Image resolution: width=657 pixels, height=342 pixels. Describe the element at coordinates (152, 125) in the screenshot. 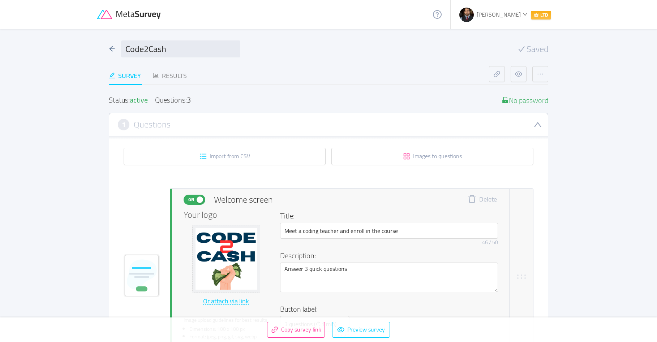

I see `h3: Questions` at that location.